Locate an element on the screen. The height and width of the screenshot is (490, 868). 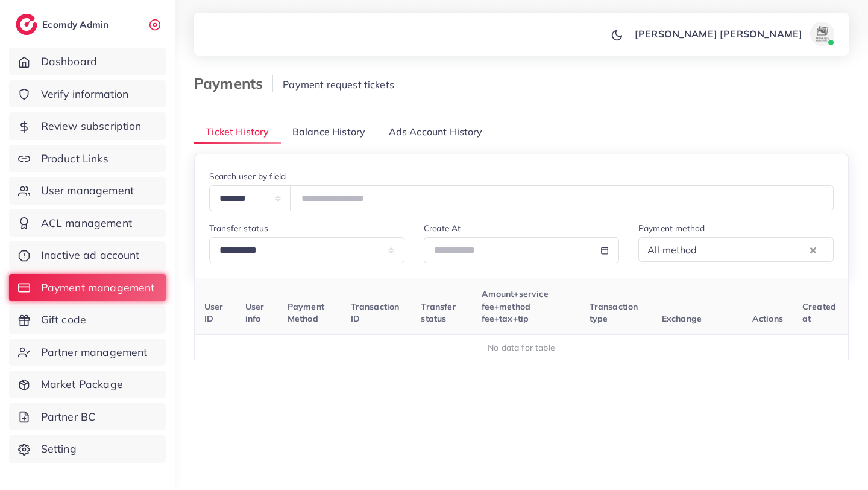
span: Verify information is located at coordinates (85, 94).